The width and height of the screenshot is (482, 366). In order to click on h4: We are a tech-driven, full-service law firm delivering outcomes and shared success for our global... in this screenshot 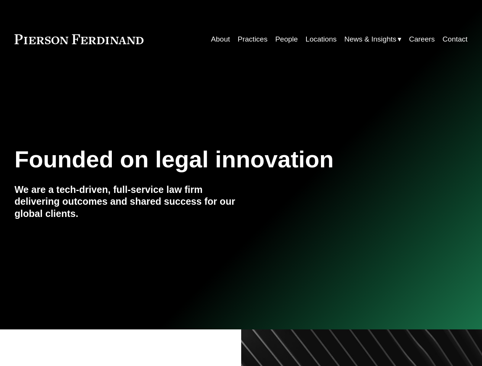, I will do `click(128, 202)`.